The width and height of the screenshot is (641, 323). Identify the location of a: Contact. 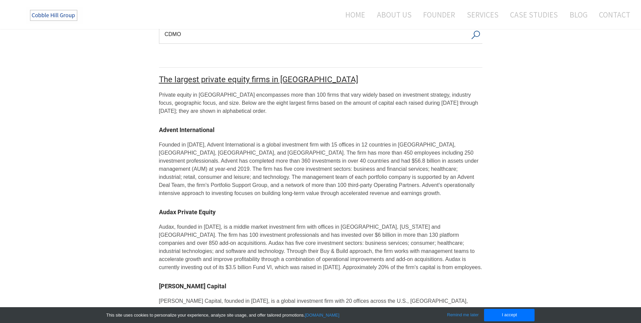
(612, 14).